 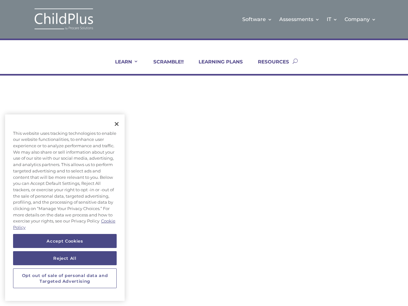 What do you see at coordinates (65, 258) in the screenshot?
I see `button: Reject All` at bounding box center [65, 258].